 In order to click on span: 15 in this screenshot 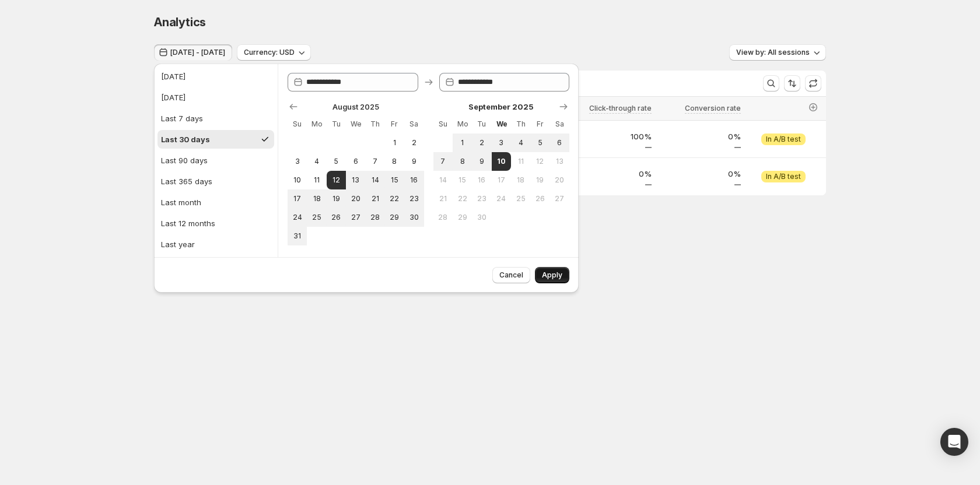, I will do `click(394, 180)`.